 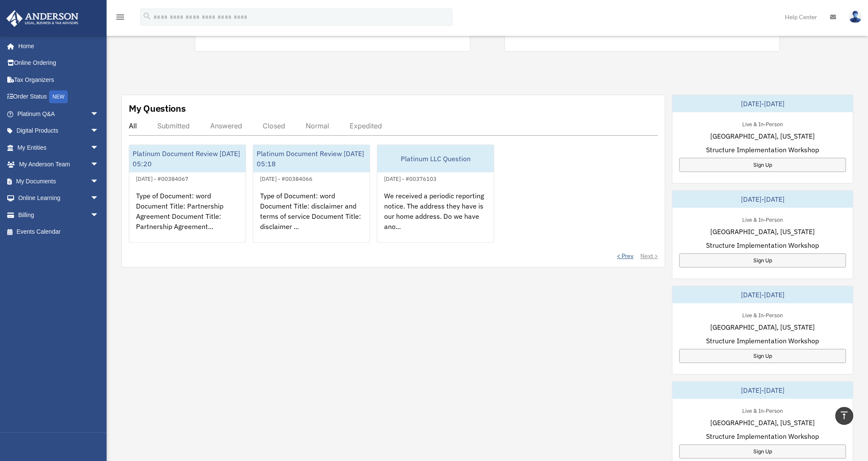 What do you see at coordinates (435, 159) in the screenshot?
I see `div: Platinum LLC Question` at bounding box center [435, 159].